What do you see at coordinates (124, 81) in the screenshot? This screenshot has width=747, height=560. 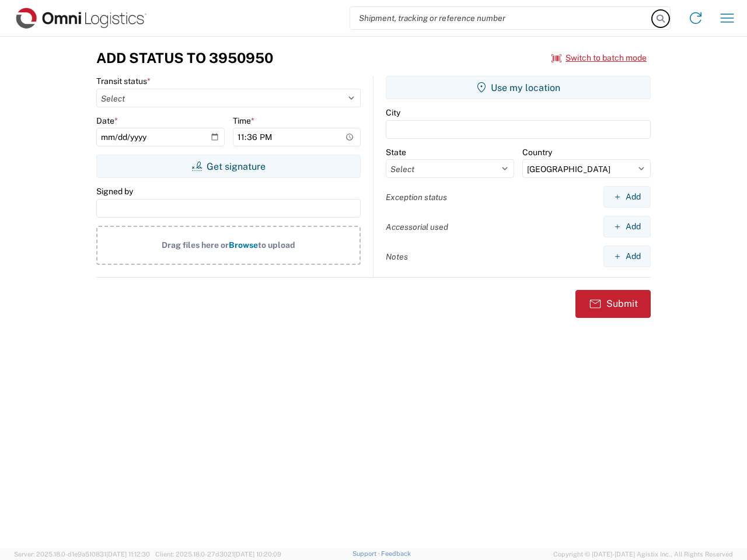 I see `label: Transit status` at bounding box center [124, 81].